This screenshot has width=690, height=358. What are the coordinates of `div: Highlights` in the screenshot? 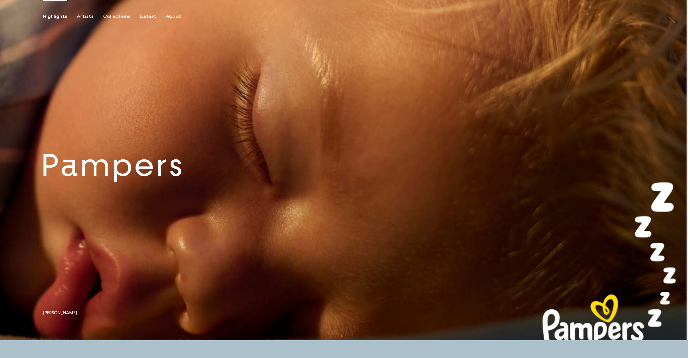 It's located at (55, 17).